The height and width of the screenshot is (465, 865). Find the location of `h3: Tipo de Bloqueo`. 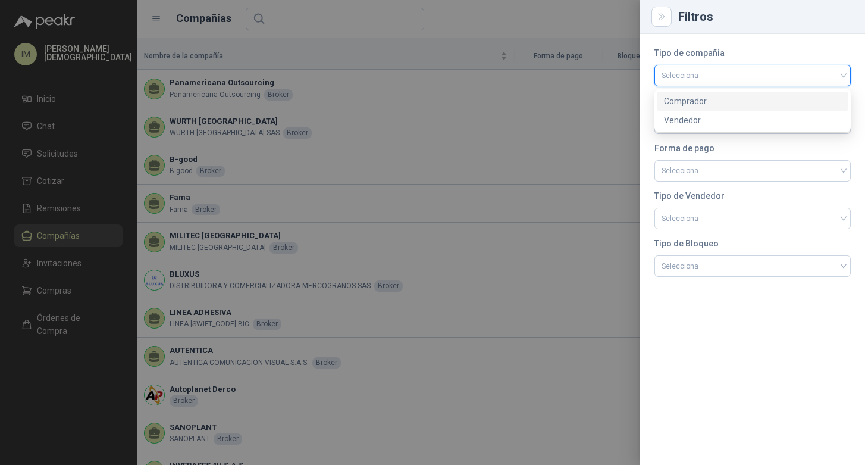

h3: Tipo de Bloqueo is located at coordinates (753, 243).